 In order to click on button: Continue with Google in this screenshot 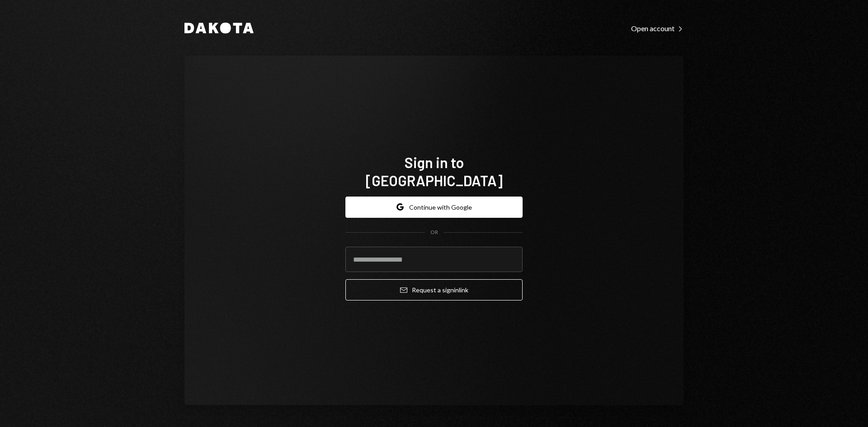, I will do `click(434, 207)`.